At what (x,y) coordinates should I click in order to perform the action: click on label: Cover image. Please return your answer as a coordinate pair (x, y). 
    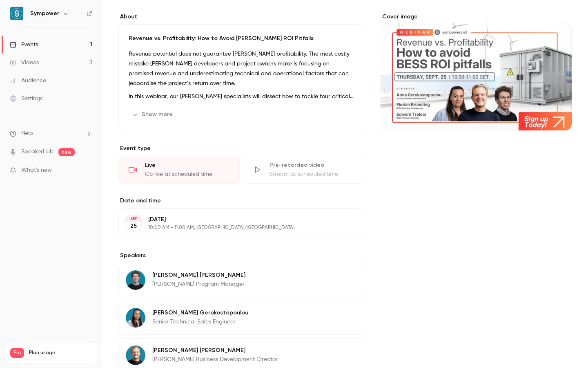
    Looking at the image, I should click on (476, 17).